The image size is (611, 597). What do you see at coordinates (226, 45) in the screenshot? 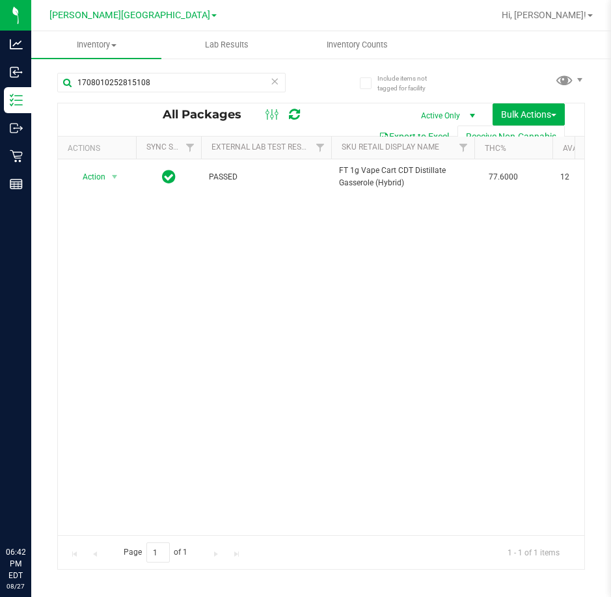
I see `span: Lab Results` at bounding box center [226, 45].